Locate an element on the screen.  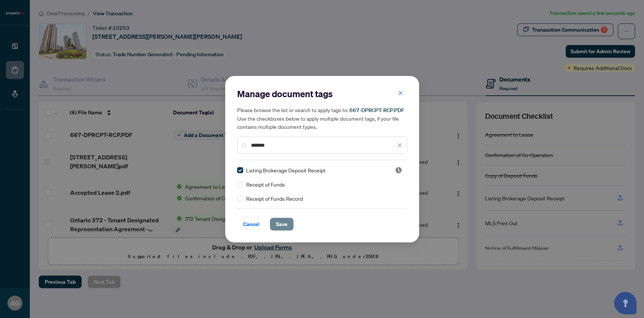
span: Cancel is located at coordinates (252, 224).